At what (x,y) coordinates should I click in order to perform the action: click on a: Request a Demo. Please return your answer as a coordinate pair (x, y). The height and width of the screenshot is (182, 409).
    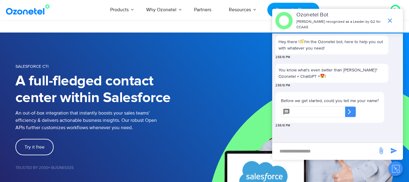
    Looking at the image, I should click on (293, 10).